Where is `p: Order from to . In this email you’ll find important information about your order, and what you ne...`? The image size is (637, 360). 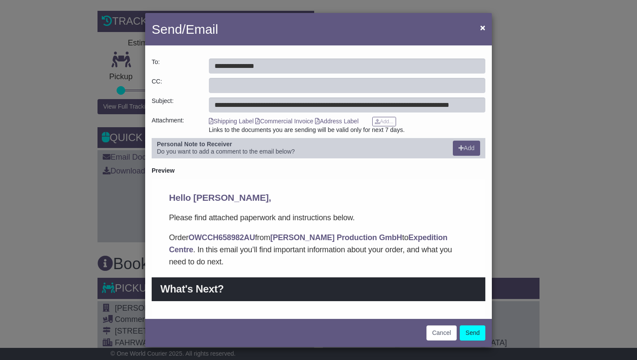
p: Order from to . In this email you’ll find important information about your order, and what you ne... is located at coordinates (167, 71).